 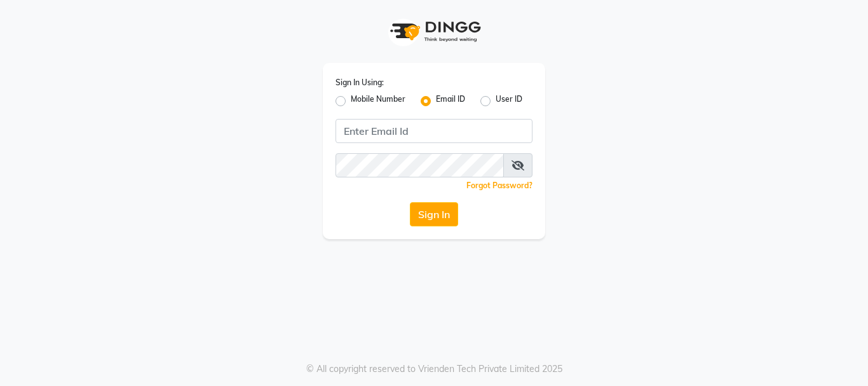 I want to click on label: Mobile Number, so click(x=378, y=101).